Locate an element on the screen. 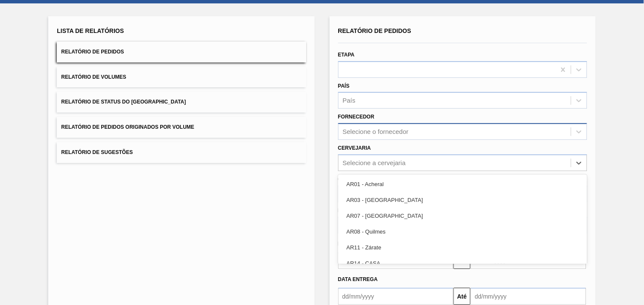 This screenshot has height=305, width=644. label: País is located at coordinates (344, 86).